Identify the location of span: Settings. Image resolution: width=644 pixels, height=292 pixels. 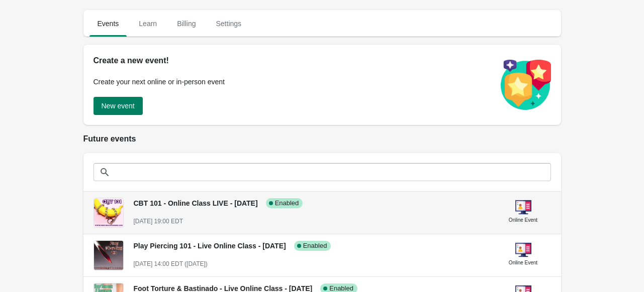
(229, 24).